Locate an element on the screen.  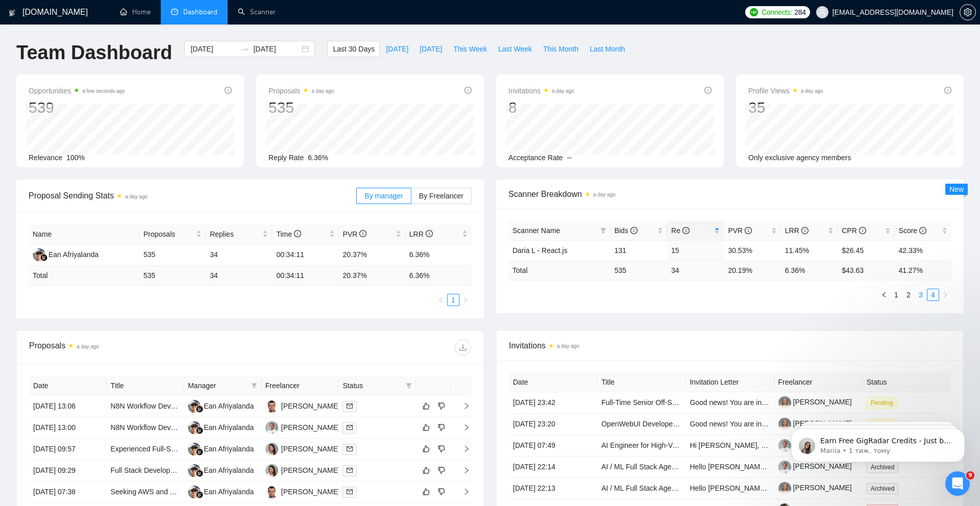
a: Experienced Full-Stack Developer Needed for AI Platform is located at coordinates (202, 449).